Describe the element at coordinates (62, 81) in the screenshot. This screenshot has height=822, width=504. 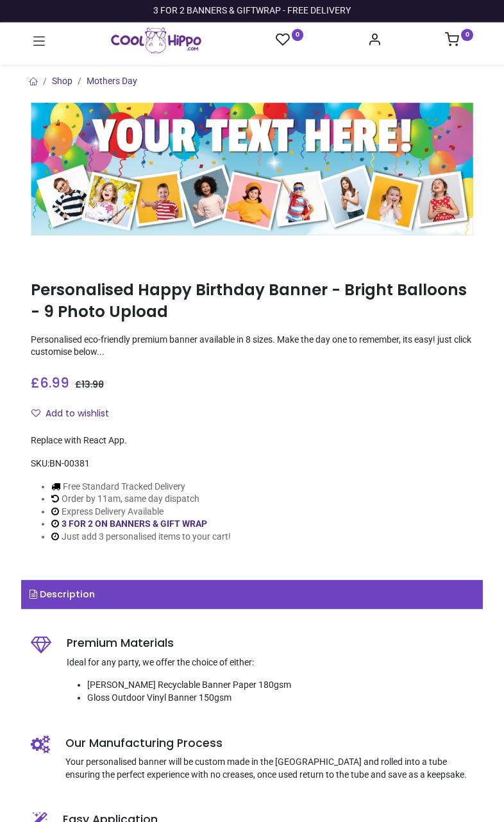
I see `a: Shop` at that location.